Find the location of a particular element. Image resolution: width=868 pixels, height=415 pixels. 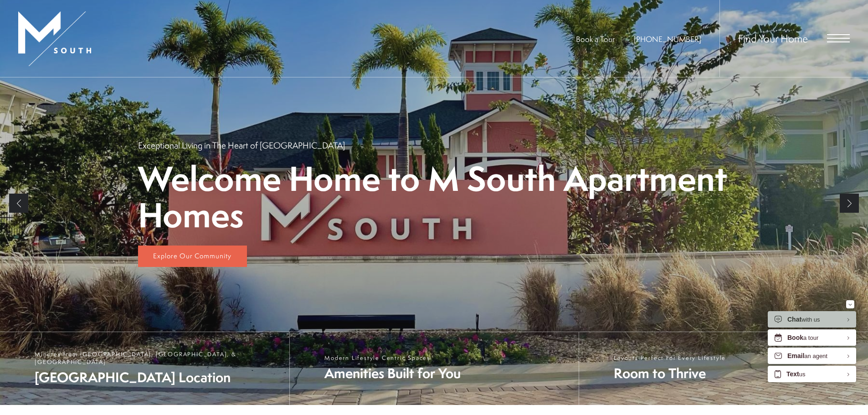

span: Find Your Home is located at coordinates (772, 38).